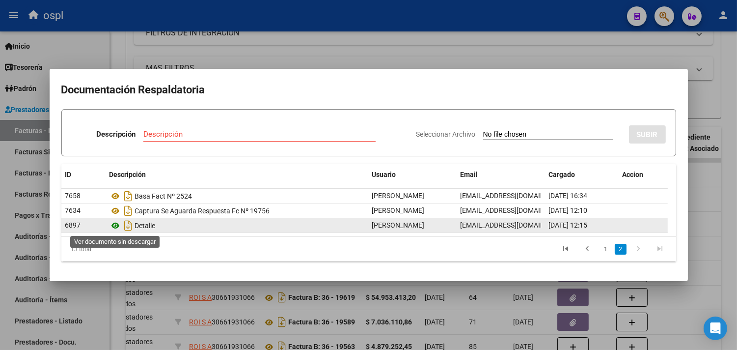 Image resolution: width=737 pixels, height=350 pixels. Describe the element at coordinates (237, 211) in the screenshot. I see `div: Captura Se Aguarda Respuesta Fc Nº 19756` at that location.